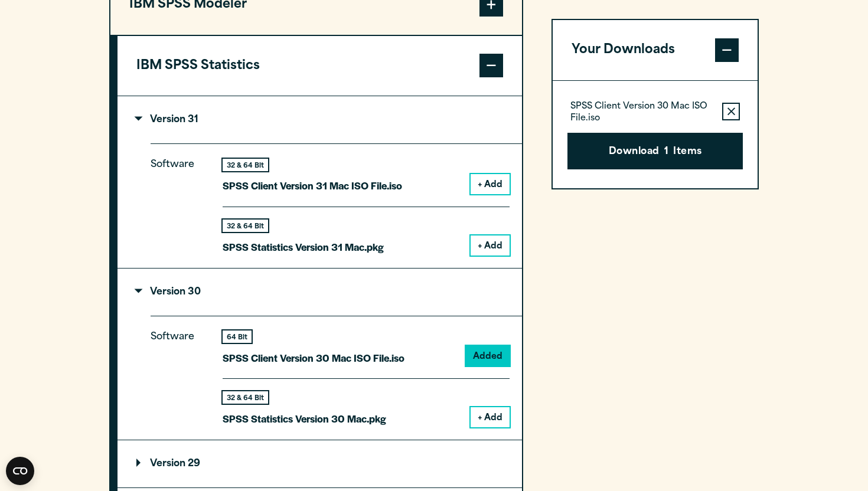  What do you see at coordinates (667, 152) in the screenshot?
I see `span: 1` at bounding box center [667, 152].